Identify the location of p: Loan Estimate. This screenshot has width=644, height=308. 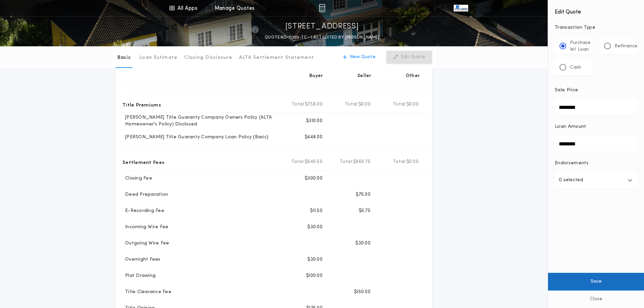
(158, 58).